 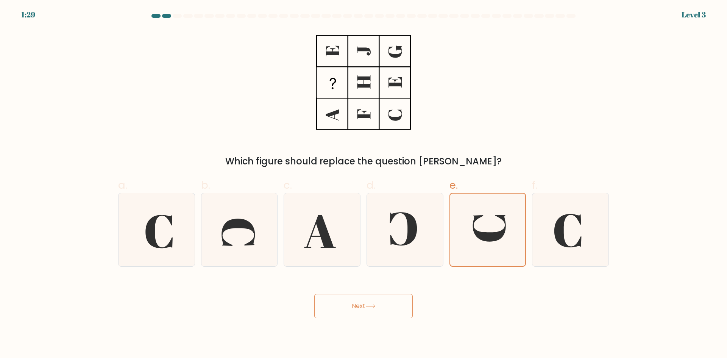 I want to click on span: b., so click(x=206, y=185).